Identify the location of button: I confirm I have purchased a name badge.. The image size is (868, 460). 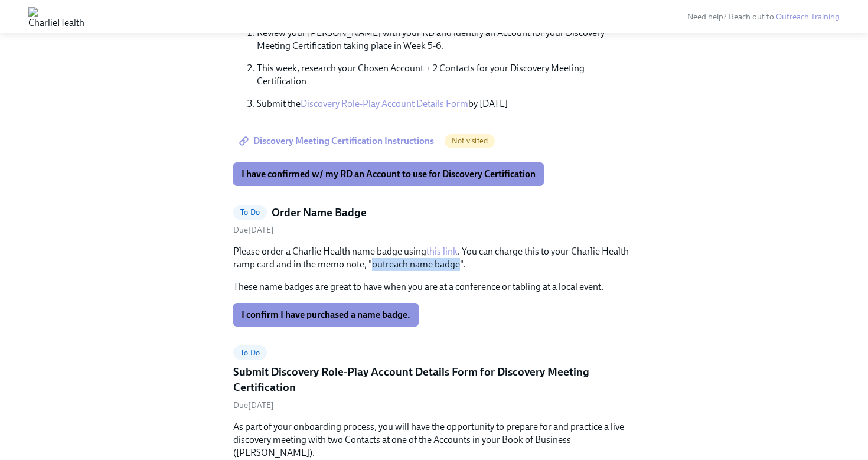
(326, 315).